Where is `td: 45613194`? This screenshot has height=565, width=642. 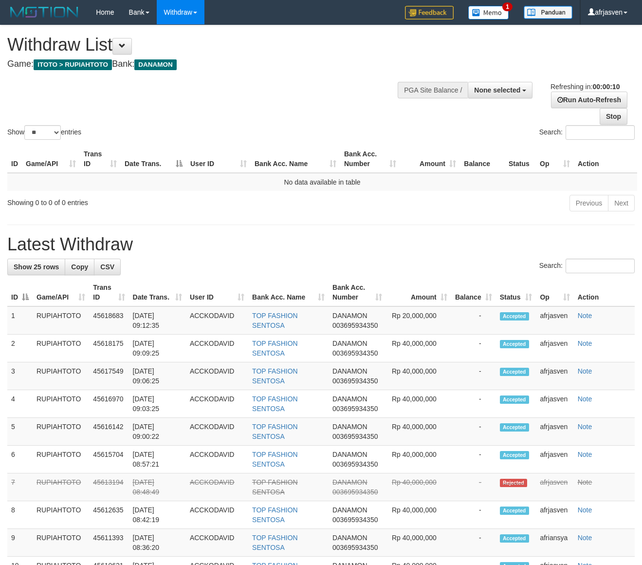
td: 45613194 is located at coordinates (109, 487).